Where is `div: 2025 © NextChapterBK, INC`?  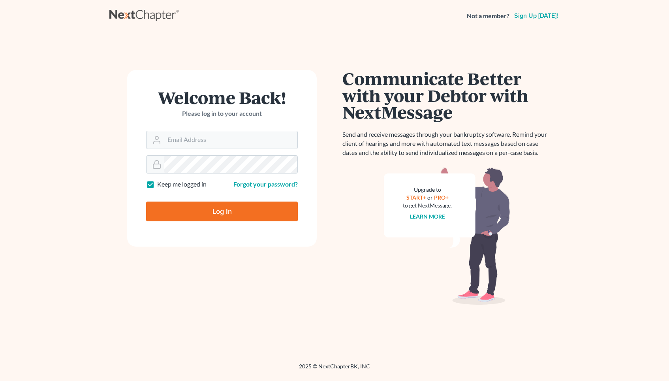
div: 2025 © NextChapterBK, INC is located at coordinates (335, 369).